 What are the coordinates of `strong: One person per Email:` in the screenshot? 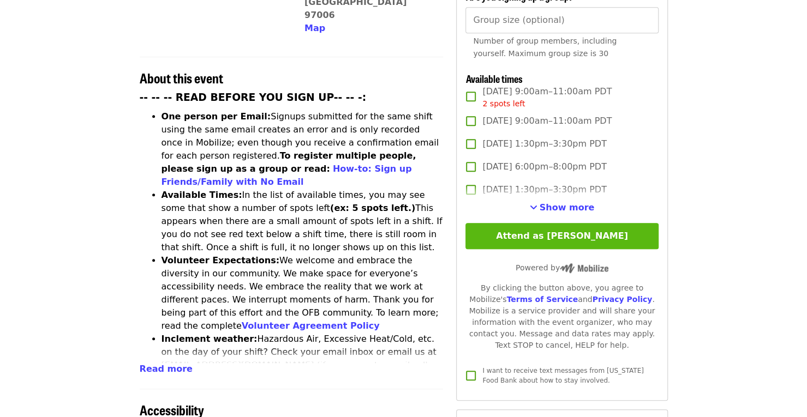 It's located at (216, 116).